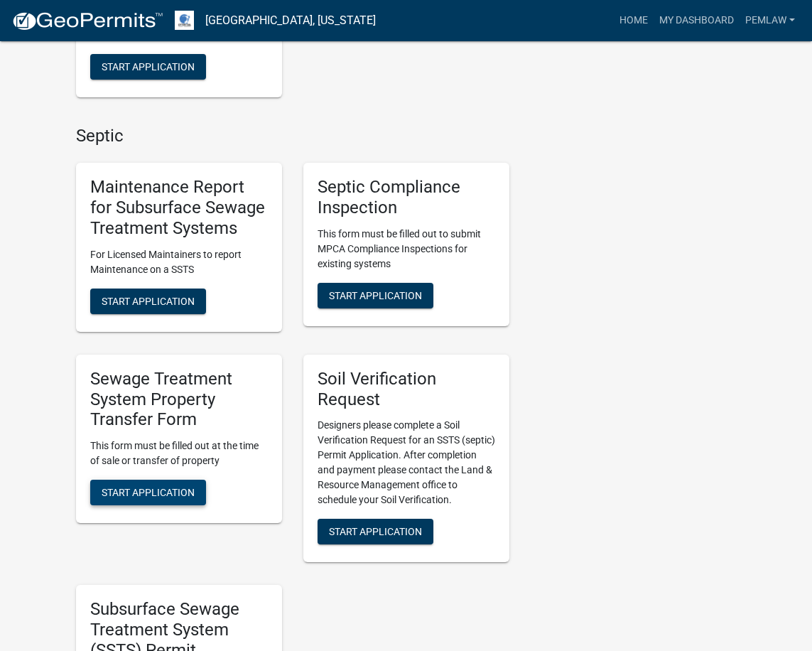 The image size is (812, 651). I want to click on h5: Soil Verification Request, so click(406, 390).